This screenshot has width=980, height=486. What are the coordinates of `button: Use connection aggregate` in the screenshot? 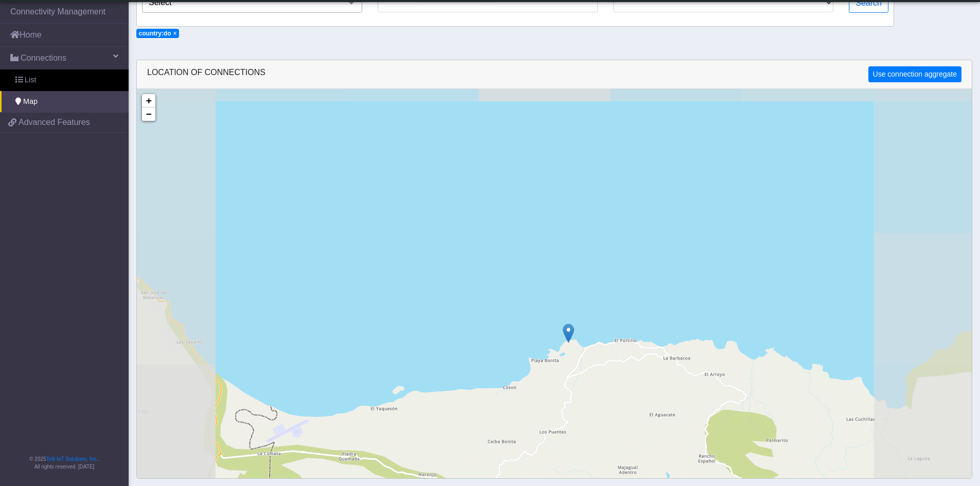 It's located at (914, 74).